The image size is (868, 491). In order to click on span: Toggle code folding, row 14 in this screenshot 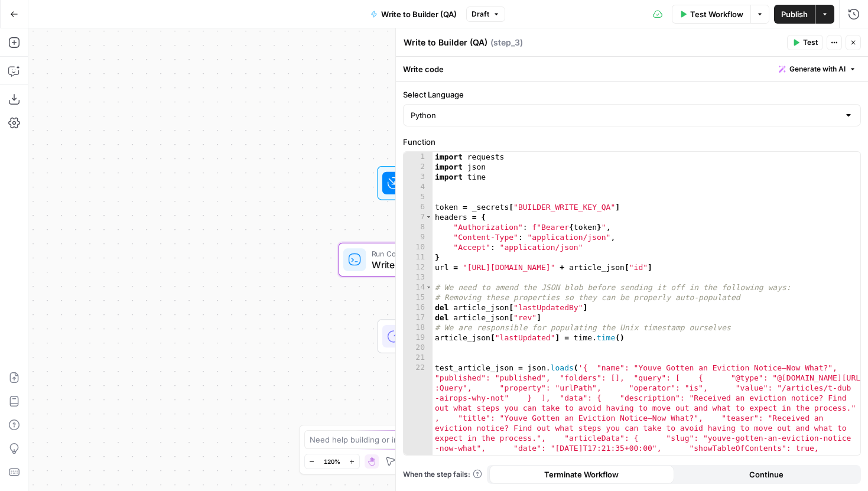, I will do `click(428, 287)`.